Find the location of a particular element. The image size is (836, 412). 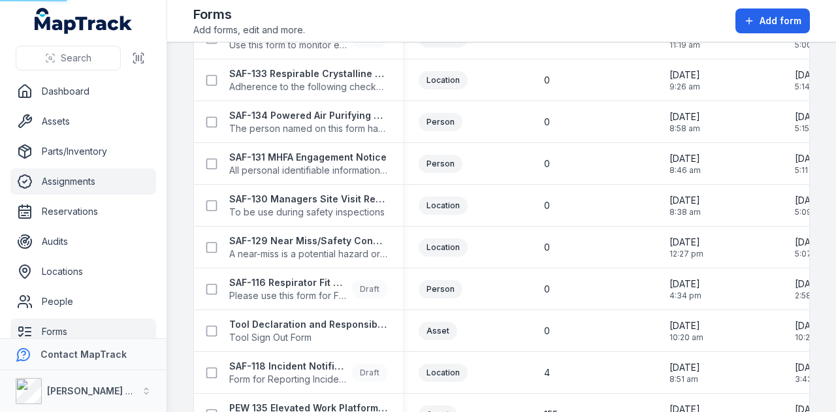

a: Reservations is located at coordinates (83, 212).